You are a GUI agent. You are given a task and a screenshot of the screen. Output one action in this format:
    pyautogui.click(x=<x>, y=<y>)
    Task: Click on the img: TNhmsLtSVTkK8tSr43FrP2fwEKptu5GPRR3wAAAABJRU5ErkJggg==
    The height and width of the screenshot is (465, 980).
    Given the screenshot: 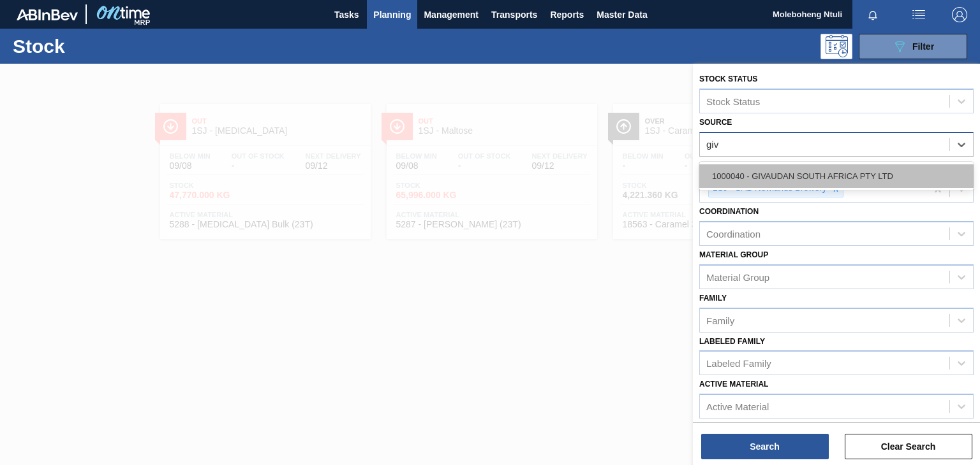 What is the action you would take?
    pyautogui.click(x=47, y=15)
    